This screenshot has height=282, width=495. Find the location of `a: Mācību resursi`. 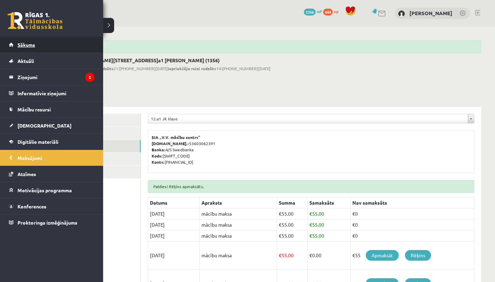

a: Mācību resursi is located at coordinates (52, 109).